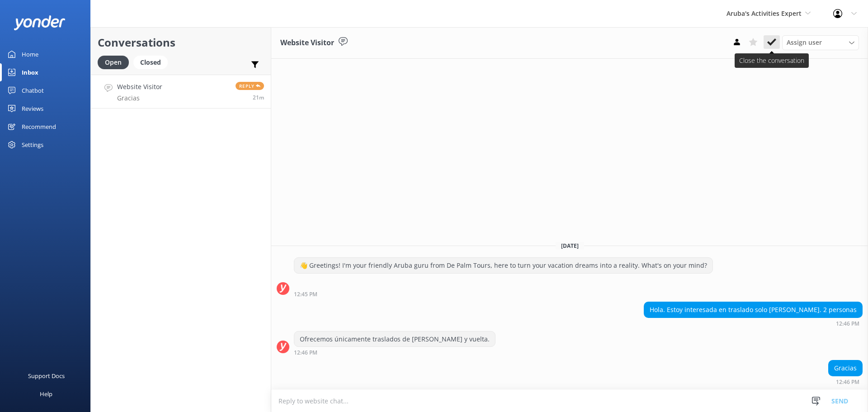 Image resolution: width=868 pixels, height=412 pixels. Describe the element at coordinates (39, 127) in the screenshot. I see `div: Recommend` at that location.